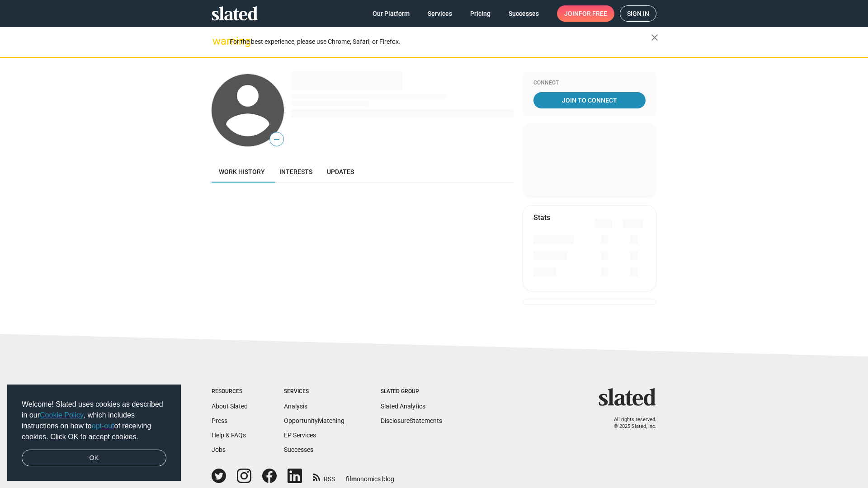 The image size is (868, 488). What do you see at coordinates (593, 14) in the screenshot?
I see `span: for free` at bounding box center [593, 14].